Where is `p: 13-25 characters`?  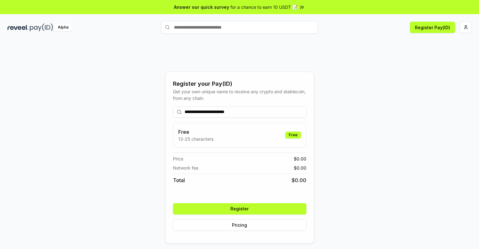
p: 13-25 characters is located at coordinates (196, 139).